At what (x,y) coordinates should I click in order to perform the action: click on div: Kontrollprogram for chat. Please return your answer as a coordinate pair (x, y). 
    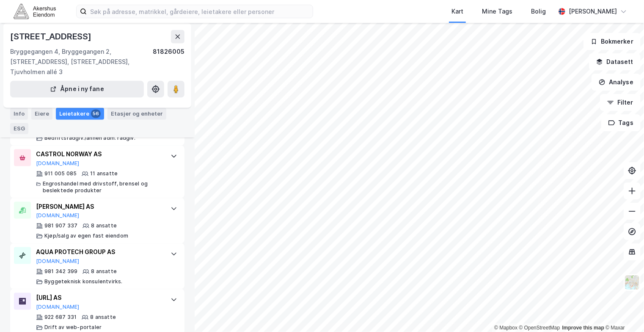
    Looking at the image, I should click on (623, 312).